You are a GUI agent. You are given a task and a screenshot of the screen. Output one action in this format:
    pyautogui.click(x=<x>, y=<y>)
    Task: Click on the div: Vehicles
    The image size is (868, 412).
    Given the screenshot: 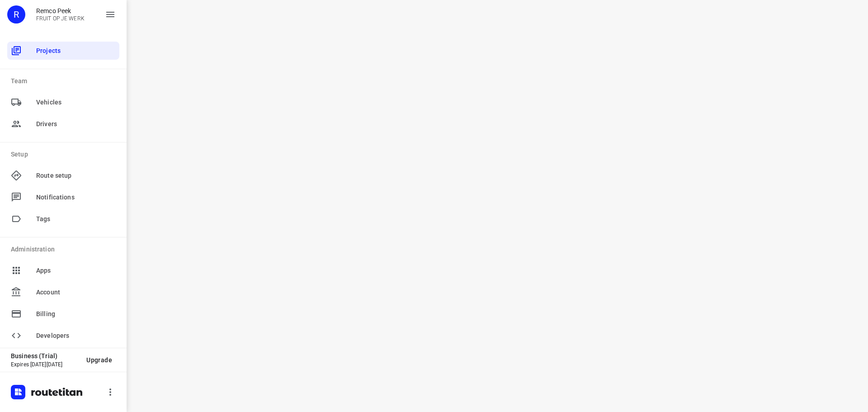 What is the action you would take?
    pyautogui.click(x=63, y=102)
    